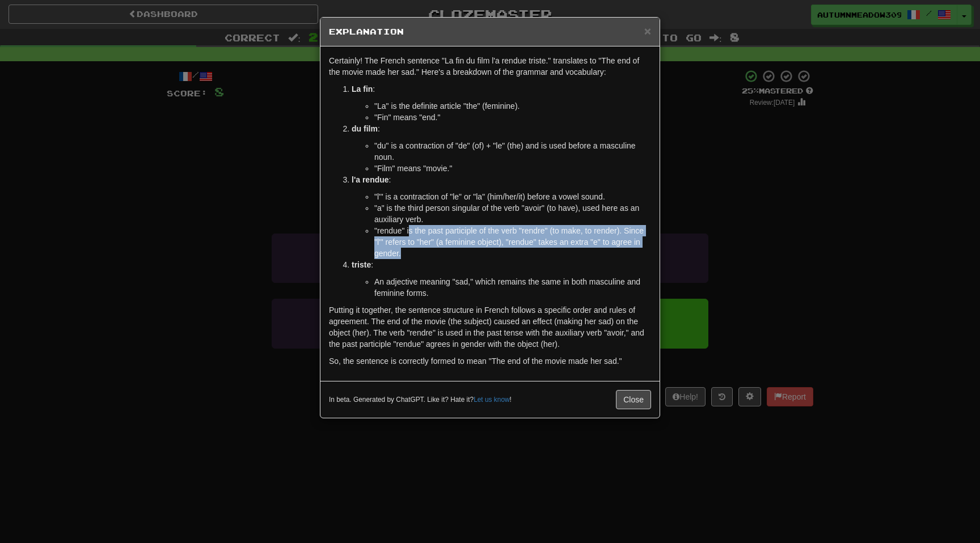  I want to click on p: Putting it together, the sentence structure in French follows a specific order and rules of agree..., so click(490, 327).